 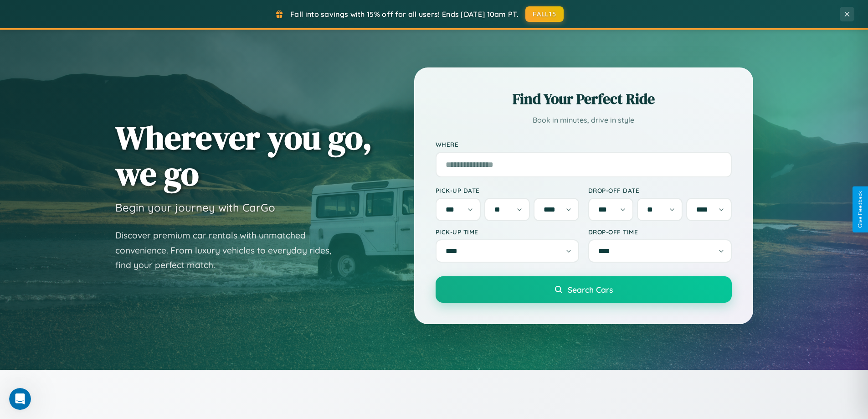 What do you see at coordinates (590, 289) in the screenshot?
I see `span: Search Cars` at bounding box center [590, 289].